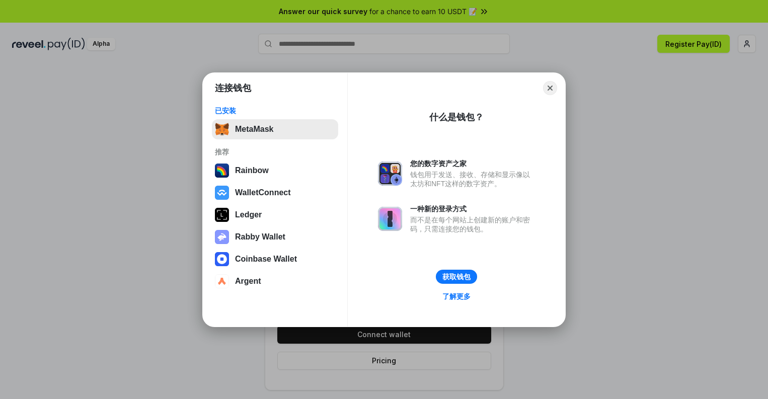 The image size is (768, 399). Describe the element at coordinates (275, 171) in the screenshot. I see `button: Rainbow` at that location.